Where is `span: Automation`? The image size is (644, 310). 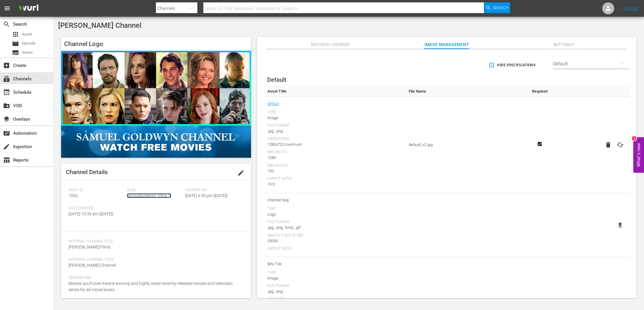 span: Automation is located at coordinates (6, 133).